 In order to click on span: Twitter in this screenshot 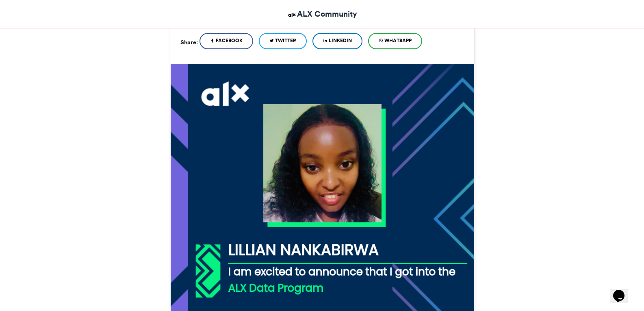, I will do `click(286, 40)`.